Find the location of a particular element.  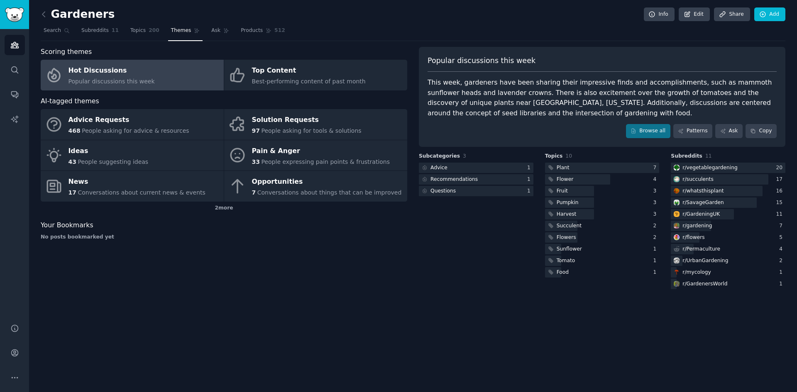

div: Opportunities is located at coordinates (327, 182).